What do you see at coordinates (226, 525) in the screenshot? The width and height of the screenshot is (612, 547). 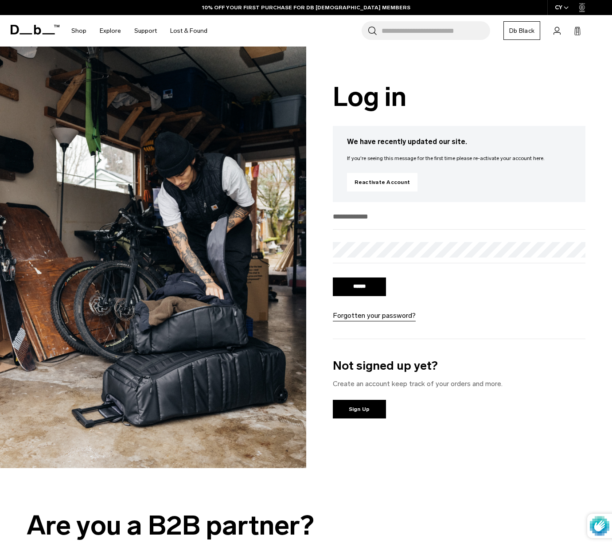 I see `div: Are you a B2B partner?` at bounding box center [226, 525].